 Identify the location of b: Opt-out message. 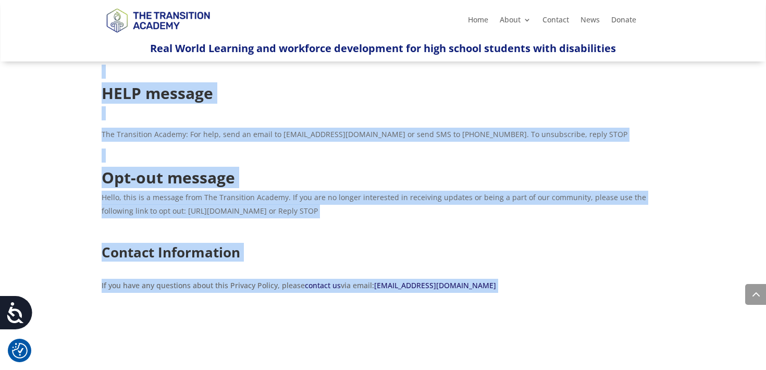
(168, 177).